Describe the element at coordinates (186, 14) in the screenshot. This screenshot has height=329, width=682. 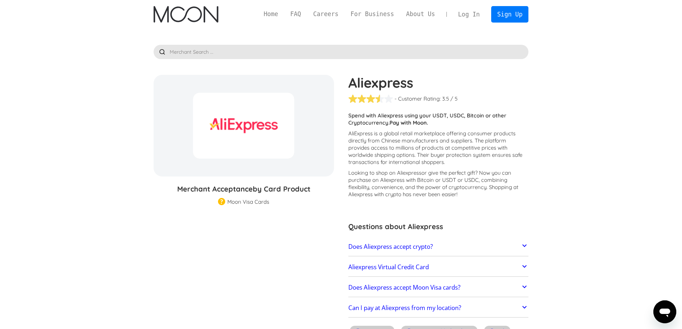
I see `img: Moon Logo` at that location.